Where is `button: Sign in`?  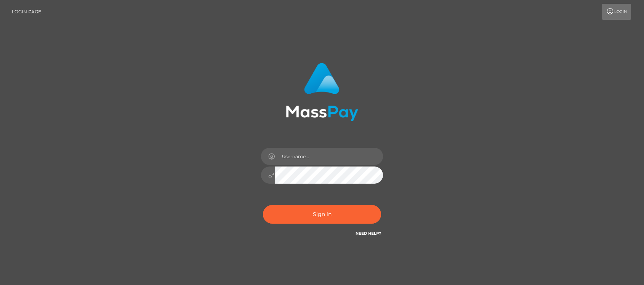 button: Sign in is located at coordinates (322, 214).